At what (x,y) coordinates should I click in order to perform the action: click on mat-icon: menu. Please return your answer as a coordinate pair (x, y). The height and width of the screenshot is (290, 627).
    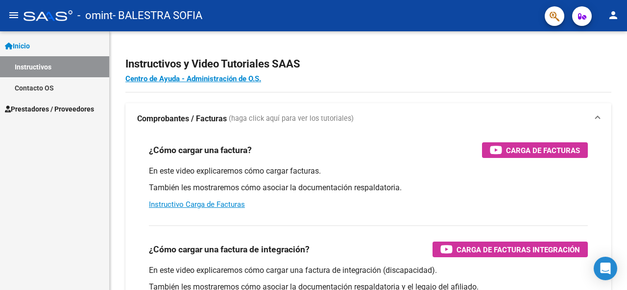
    Looking at the image, I should click on (14, 15).